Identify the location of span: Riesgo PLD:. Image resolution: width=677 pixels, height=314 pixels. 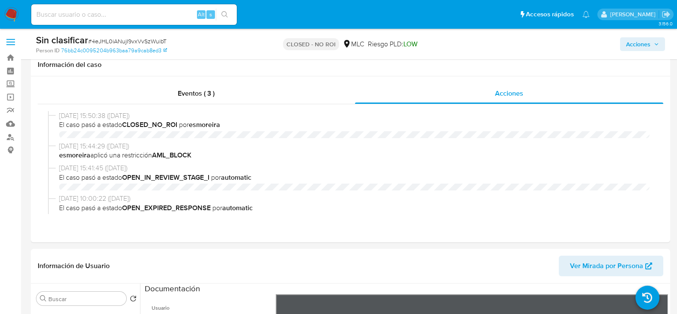
(393, 44).